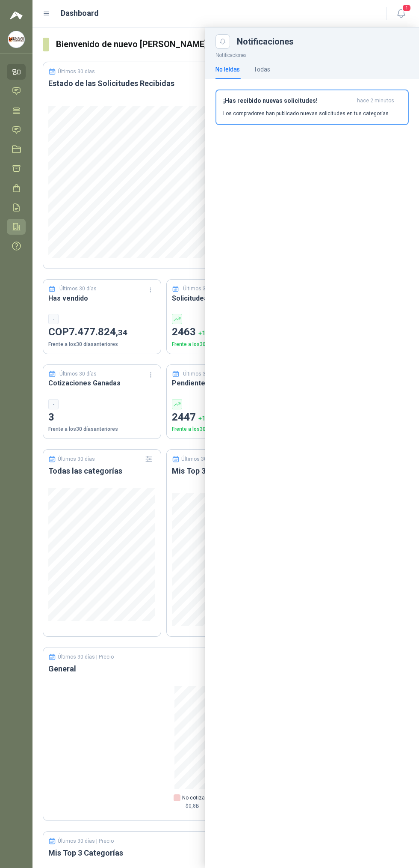 The height and width of the screenshot is (868, 419). Describe the element at coordinates (307, 113) in the screenshot. I see `p: Los compradores han publicado nuevas solicitudes en tus categorías.` at that location.